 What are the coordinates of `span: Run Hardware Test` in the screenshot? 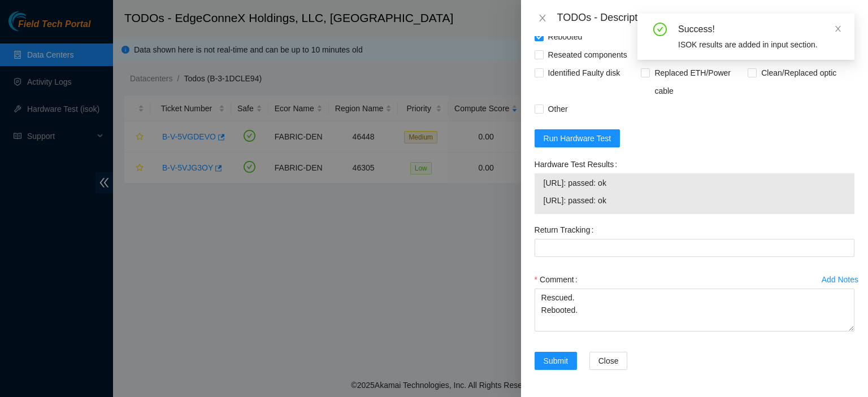 It's located at (577, 138).